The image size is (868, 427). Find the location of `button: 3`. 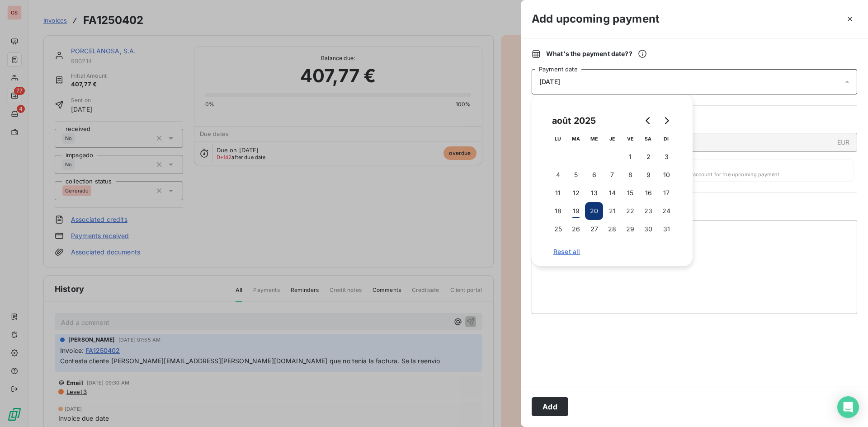

button: 3 is located at coordinates (666, 157).